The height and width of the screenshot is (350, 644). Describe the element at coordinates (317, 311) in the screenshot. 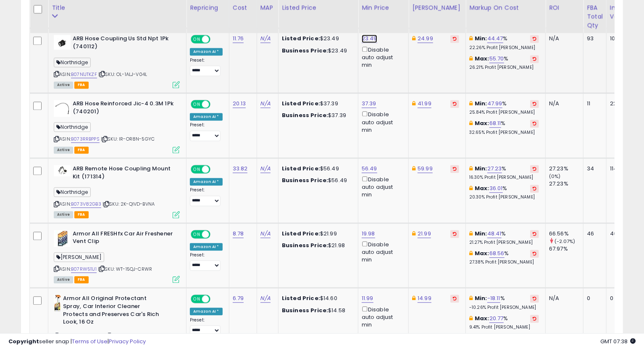

I see `div: $14.58` at that location.